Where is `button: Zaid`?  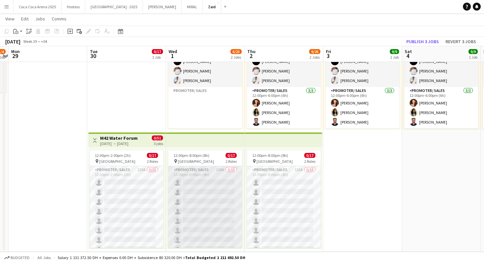 button: Zaid is located at coordinates (212, 7).